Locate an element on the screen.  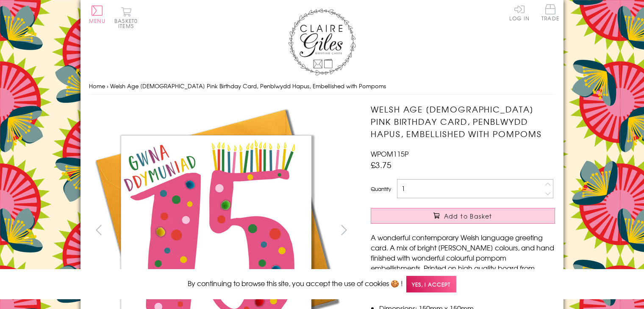
button: Basket0 items is located at coordinates (126, 18).